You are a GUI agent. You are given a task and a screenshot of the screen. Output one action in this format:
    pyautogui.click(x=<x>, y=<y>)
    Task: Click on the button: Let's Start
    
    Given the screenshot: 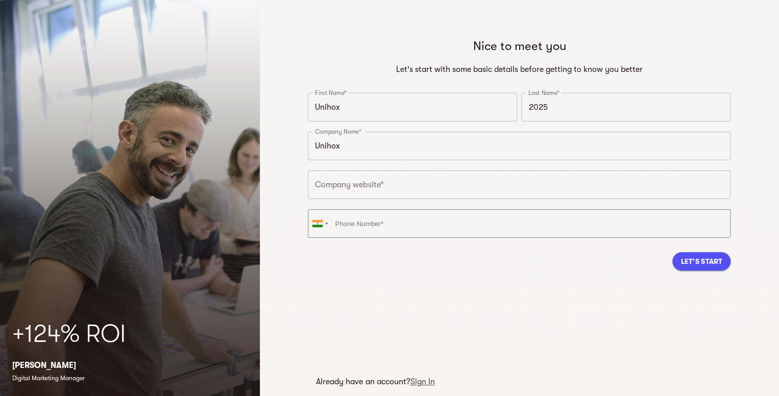 What is the action you would take?
    pyautogui.click(x=702, y=261)
    